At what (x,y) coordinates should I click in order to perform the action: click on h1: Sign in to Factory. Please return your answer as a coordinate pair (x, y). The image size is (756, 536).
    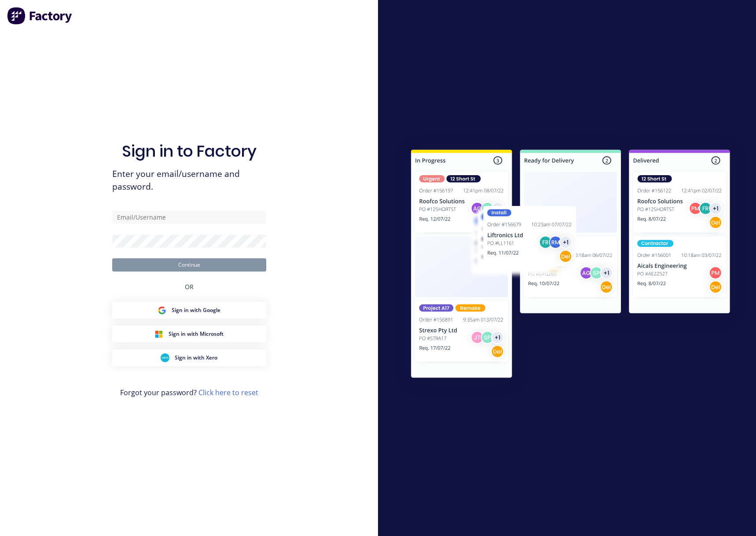
    Looking at the image, I should click on (189, 151).